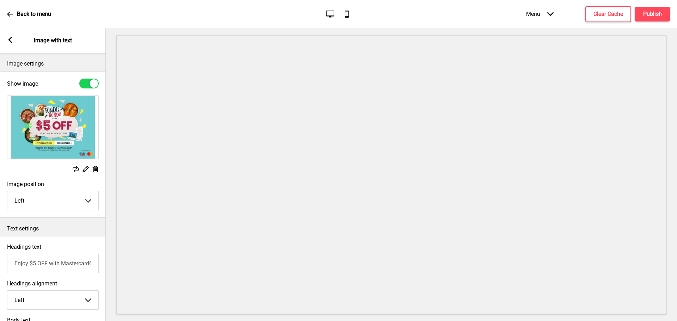  Describe the element at coordinates (34, 14) in the screenshot. I see `p: Back to menu` at that location.